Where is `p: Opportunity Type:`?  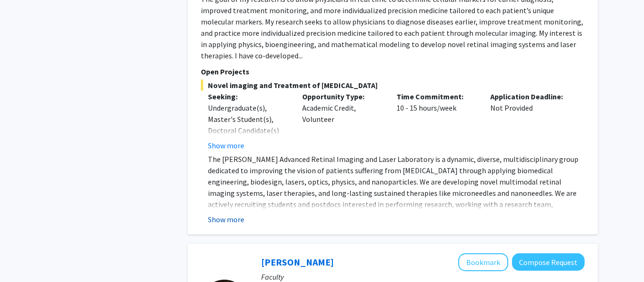 p: Opportunity Type: is located at coordinates (342, 97).